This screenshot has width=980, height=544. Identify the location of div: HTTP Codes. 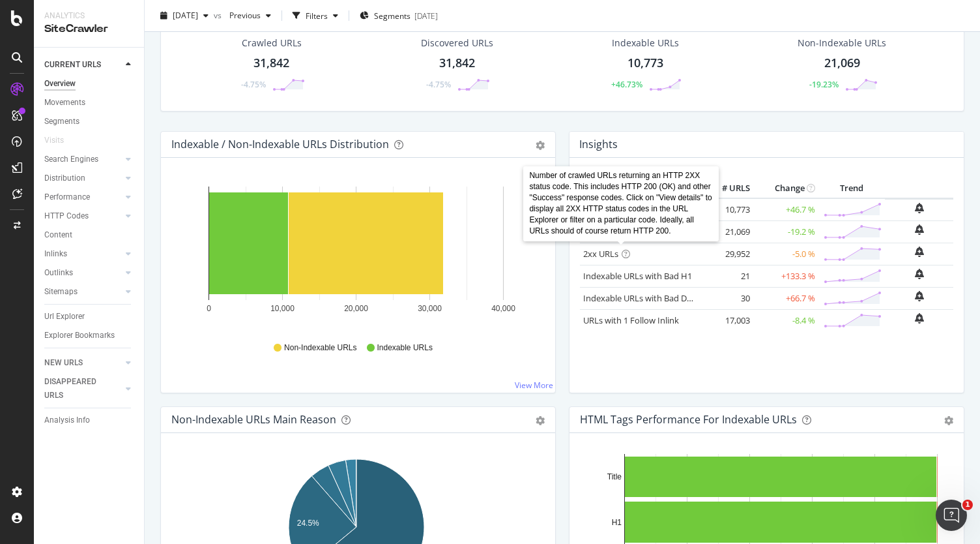
(67, 216).